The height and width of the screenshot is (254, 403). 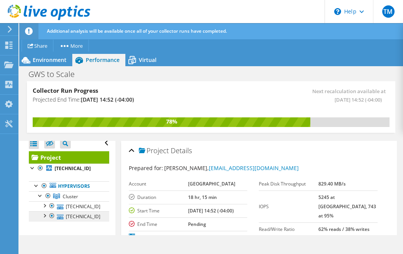 I want to click on span: Cluster, so click(x=70, y=196).